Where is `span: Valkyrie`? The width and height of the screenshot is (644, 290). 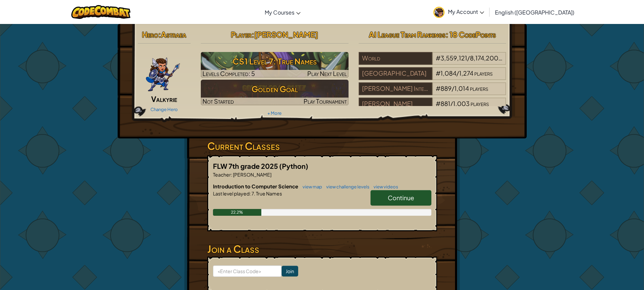 span: Valkyrie is located at coordinates (164, 99).